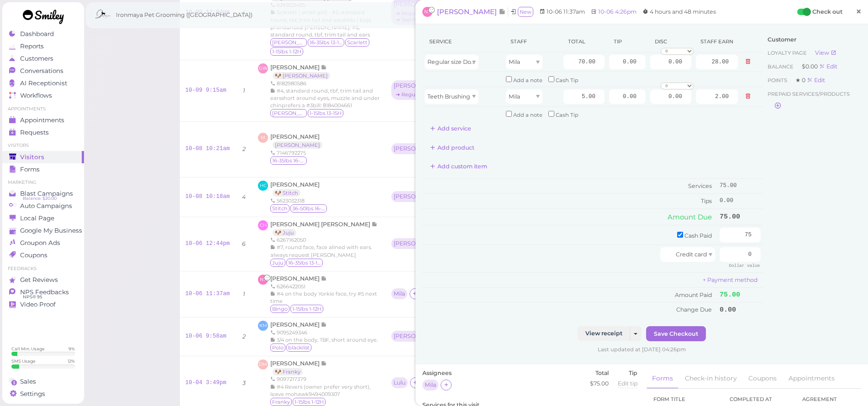 This screenshot has width=868, height=406. What do you see at coordinates (43, 34) in the screenshot?
I see `a: Dashboard` at bounding box center [43, 34].